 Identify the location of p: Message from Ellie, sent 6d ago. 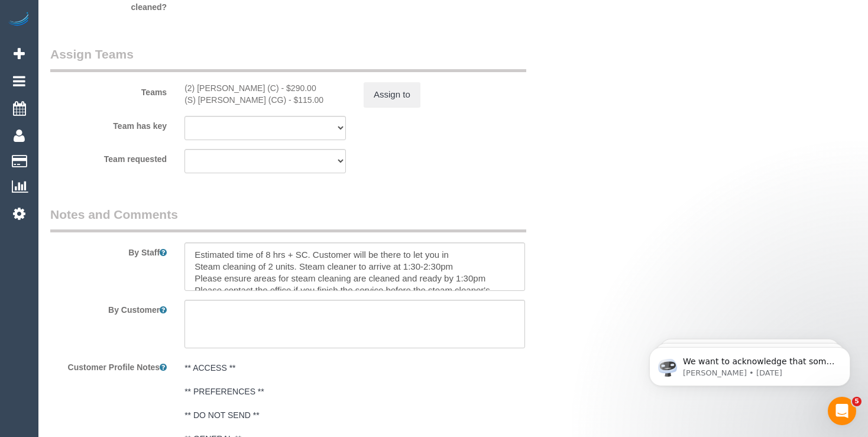
(127, 51).